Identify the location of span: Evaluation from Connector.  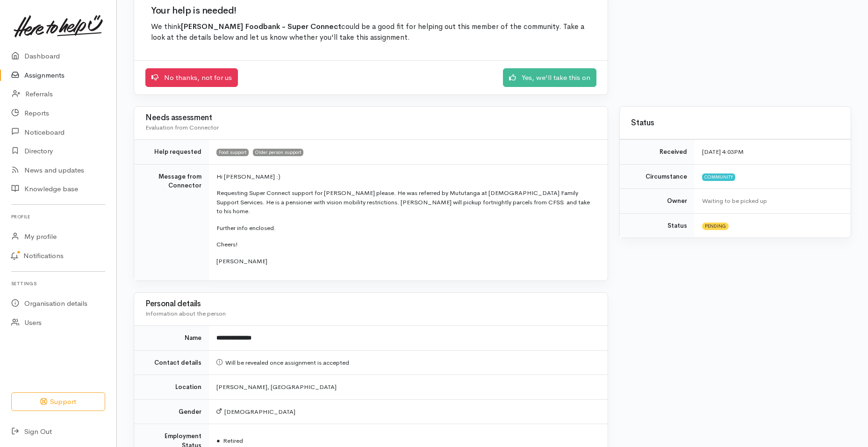
(182, 127).